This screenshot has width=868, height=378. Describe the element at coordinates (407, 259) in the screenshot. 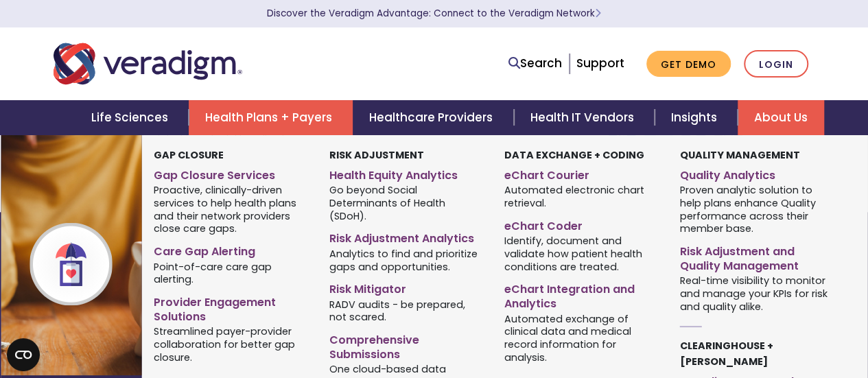

I see `span: Analytics to find and prioritize gaps and opportunities.` at that location.